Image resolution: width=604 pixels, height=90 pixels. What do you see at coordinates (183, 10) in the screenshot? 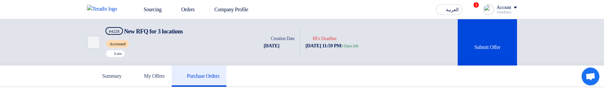
I see `a: Orders` at bounding box center [183, 10].